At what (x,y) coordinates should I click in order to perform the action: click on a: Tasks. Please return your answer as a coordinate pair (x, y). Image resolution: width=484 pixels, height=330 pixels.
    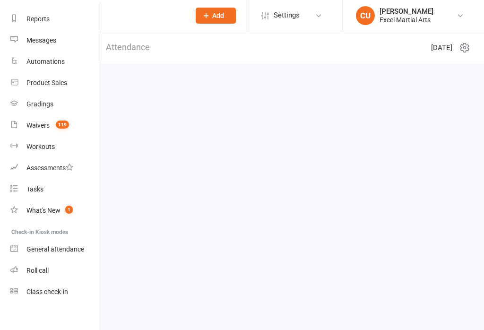
    Looking at the image, I should click on (55, 189).